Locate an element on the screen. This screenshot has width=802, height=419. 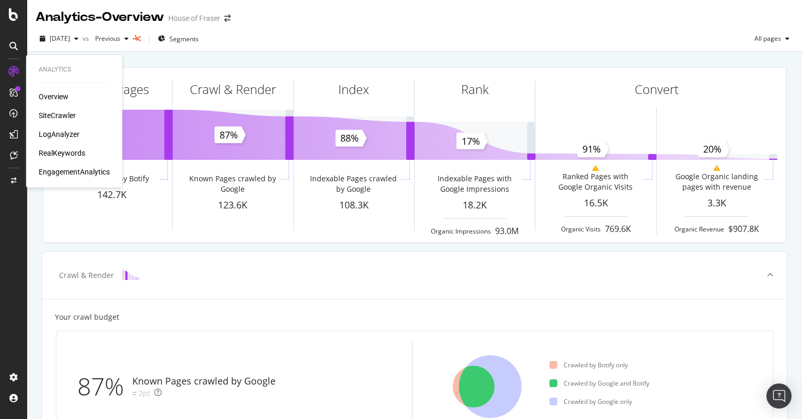
div: Crawled by Botify only is located at coordinates (589, 365).